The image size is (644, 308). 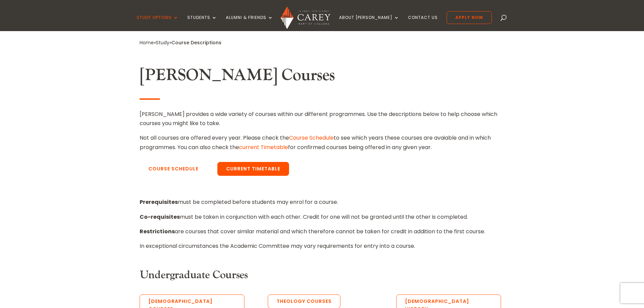 What do you see at coordinates (469, 18) in the screenshot?
I see `a: Apply Now` at bounding box center [469, 18].